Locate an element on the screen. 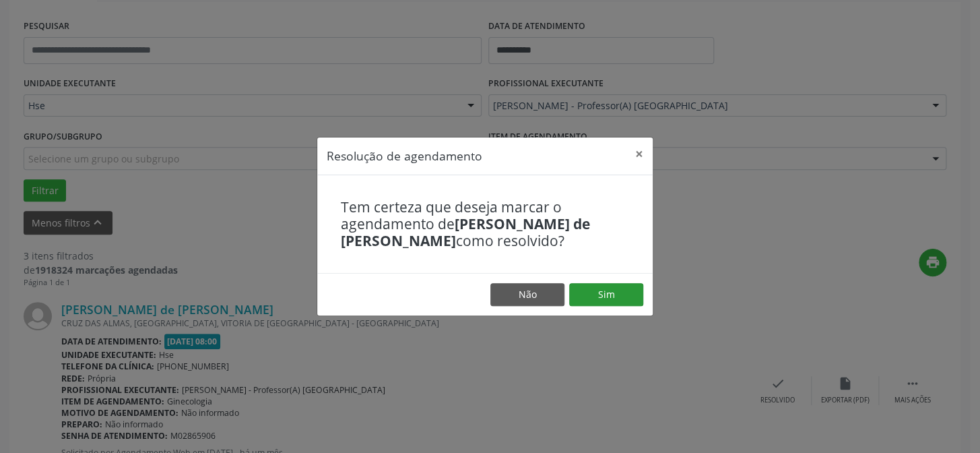  h4: Tem certeza que deseja marcar o agendamento de como resolvido? is located at coordinates (485, 224).